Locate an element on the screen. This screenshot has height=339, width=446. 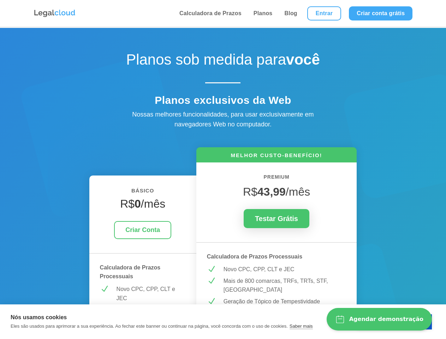
strong: Nós usamos cookies is located at coordinates (39, 317).